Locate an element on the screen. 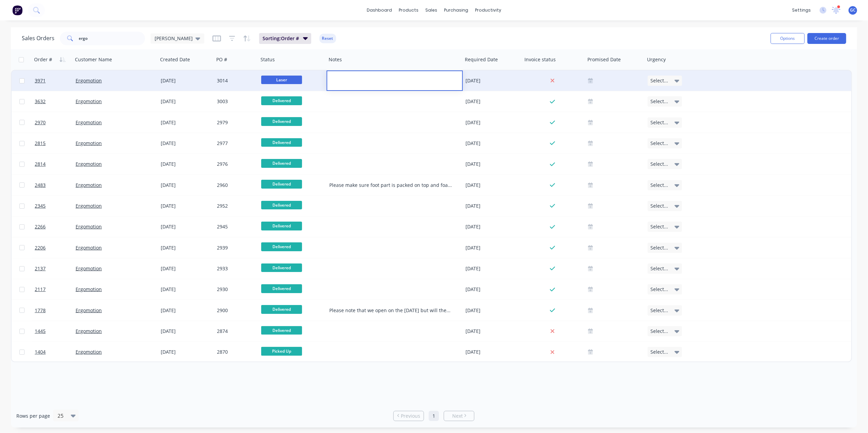 Image resolution: width=868 pixels, height=433 pixels. div: Promised Date is located at coordinates (604, 60).